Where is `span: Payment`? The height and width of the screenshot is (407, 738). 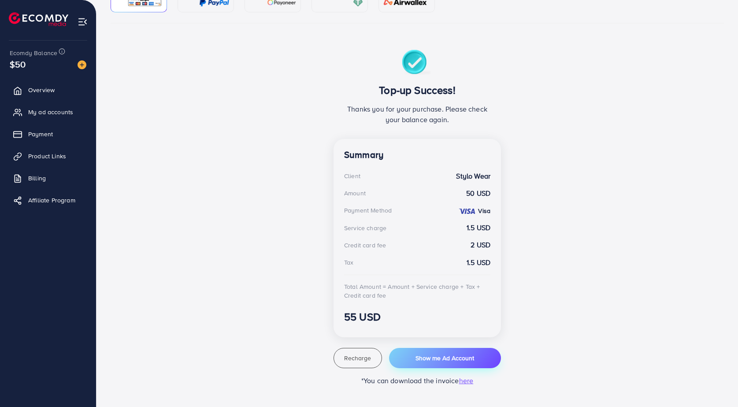
span: Payment is located at coordinates (41, 134).